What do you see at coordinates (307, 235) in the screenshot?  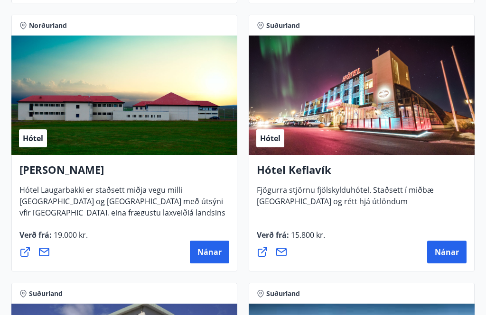 I see `span: 15.800 kr.` at bounding box center [307, 235].